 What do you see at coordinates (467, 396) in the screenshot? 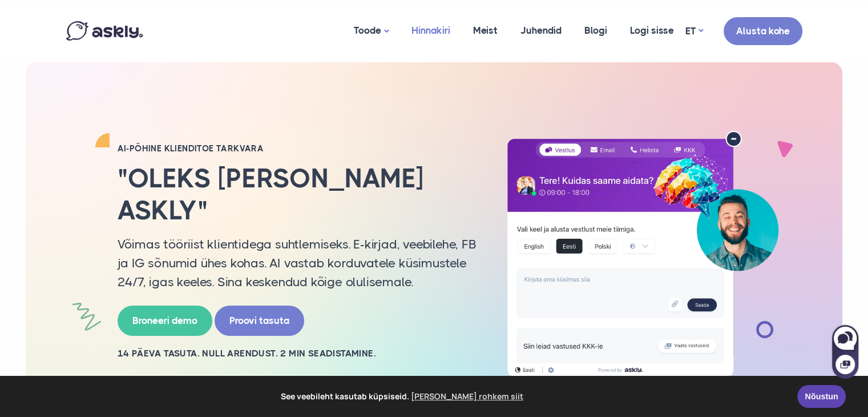
I see `a: learn more about cookies` at bounding box center [467, 396].